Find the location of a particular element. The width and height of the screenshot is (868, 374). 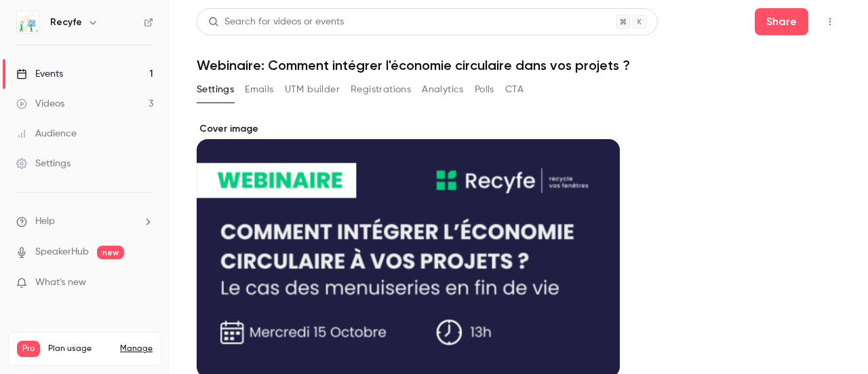

label: Cover image is located at coordinates (408, 129).